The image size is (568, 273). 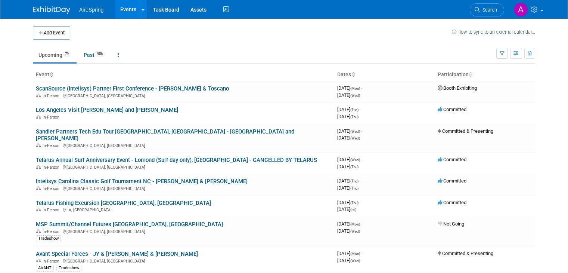 What do you see at coordinates (485, 75) in the screenshot?
I see `th: Participation` at bounding box center [485, 75].